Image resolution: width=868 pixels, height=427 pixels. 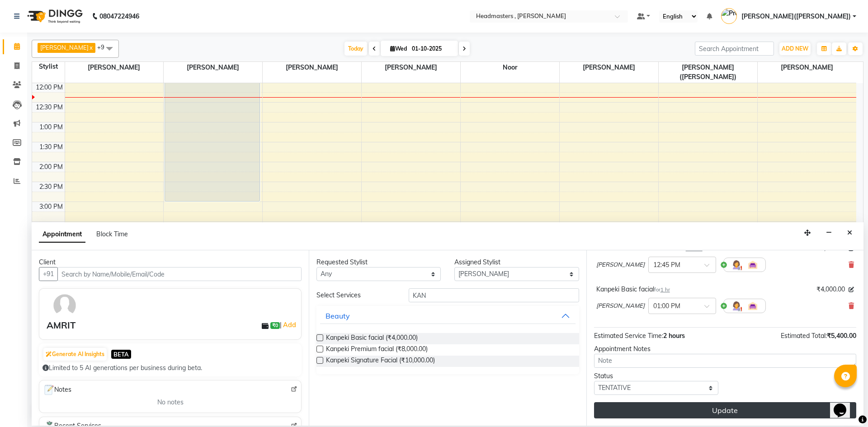 I want to click on div: 2:30 PM, so click(x=51, y=187).